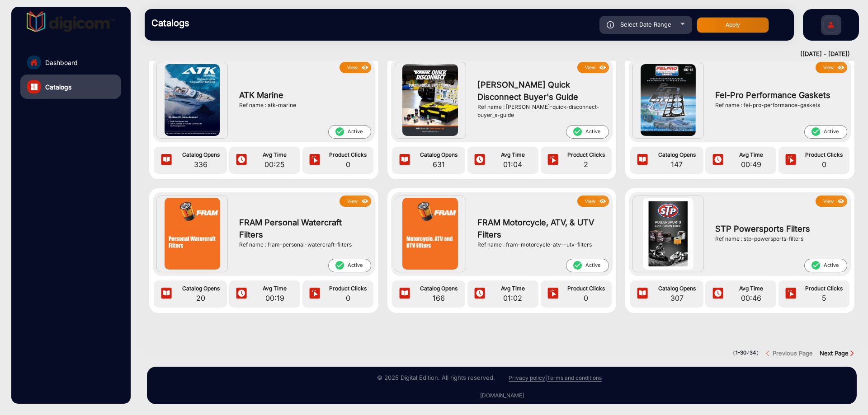 The width and height of the screenshot is (868, 415). What do you see at coordinates (430, 234) in the screenshot?
I see `img: FRAM Motorcycle, ATV, & UTV Filters` at bounding box center [430, 234].